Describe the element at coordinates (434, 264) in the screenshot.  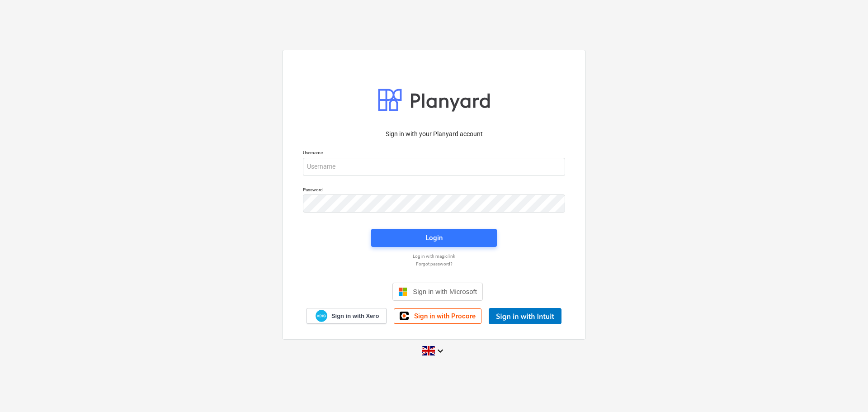
I see `a: Forgot password?` at that location.